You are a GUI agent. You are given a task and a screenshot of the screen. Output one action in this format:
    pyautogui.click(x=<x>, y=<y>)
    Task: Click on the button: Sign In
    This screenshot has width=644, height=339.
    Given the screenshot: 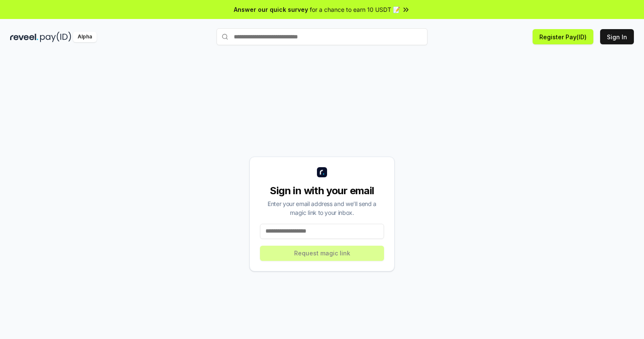 What is the action you would take?
    pyautogui.click(x=617, y=37)
    